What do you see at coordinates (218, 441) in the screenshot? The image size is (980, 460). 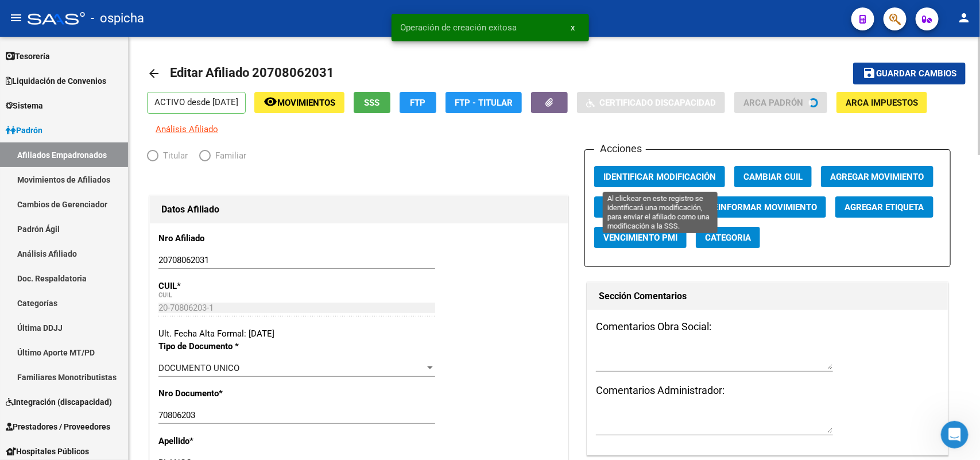 I see `p: Apellido` at bounding box center [218, 441].